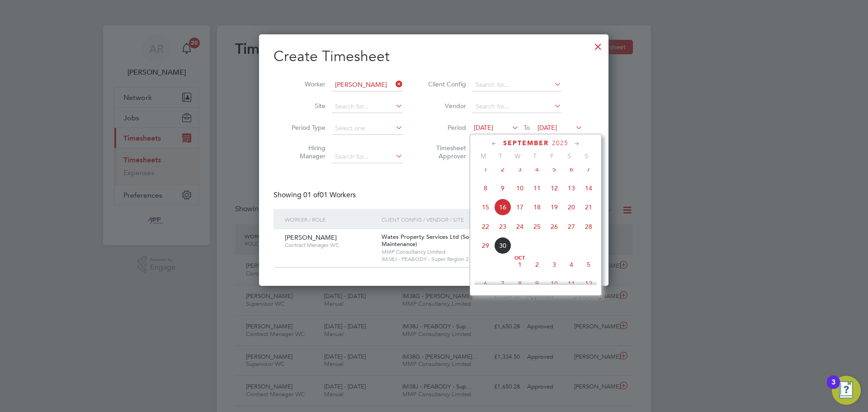 The image size is (868, 412). Describe the element at coordinates (446, 152) in the screenshot. I see `label: Timesheet Approver` at that location.